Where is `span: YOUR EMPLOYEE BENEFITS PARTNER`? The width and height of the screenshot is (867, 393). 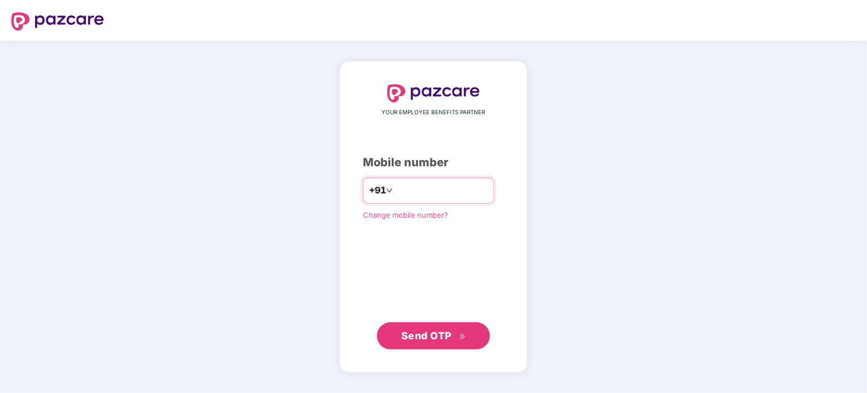
span: YOUR EMPLOYEE BENEFITS PARTNER is located at coordinates (434, 113).